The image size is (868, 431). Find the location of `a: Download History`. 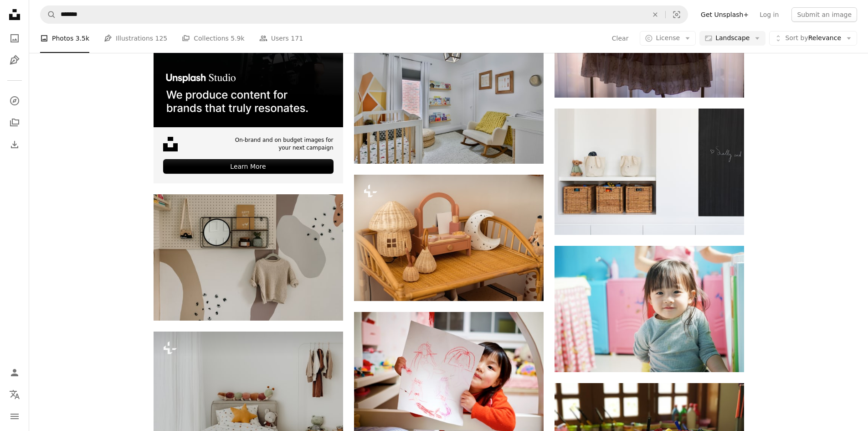

a: Download History is located at coordinates (15, 144).